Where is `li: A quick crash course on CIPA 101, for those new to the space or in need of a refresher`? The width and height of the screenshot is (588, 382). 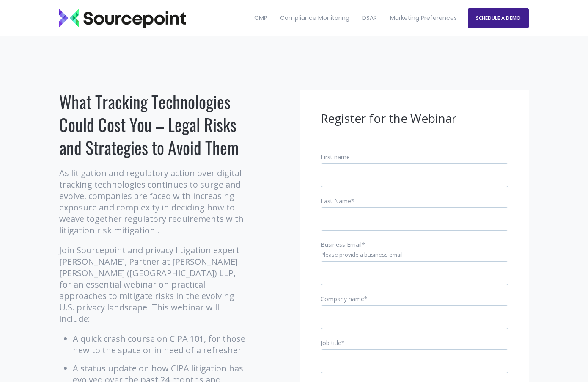
li: A quick crash course on CIPA 101, for those new to the space or in need of a refresher is located at coordinates (160, 344).